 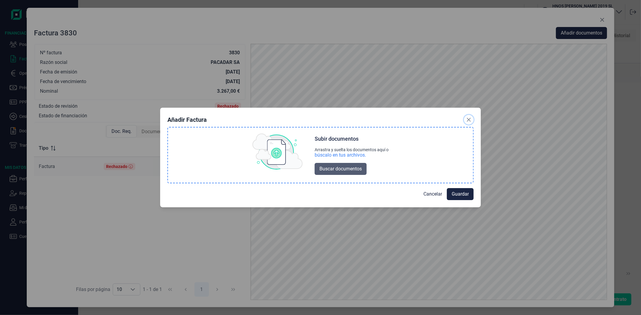 What do you see at coordinates (340, 169) in the screenshot?
I see `span: Buscar documentos` at bounding box center [340, 169].